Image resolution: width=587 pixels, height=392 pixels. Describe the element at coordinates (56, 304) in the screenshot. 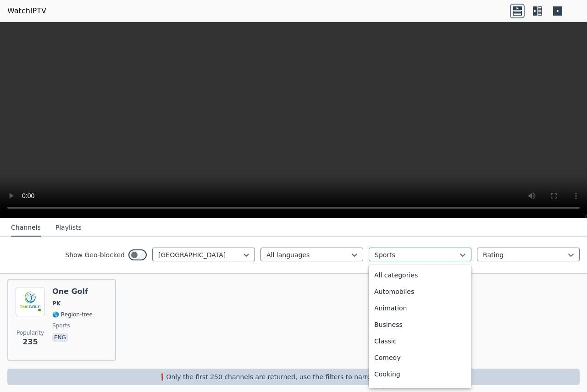

I see `span: PK` at that location.